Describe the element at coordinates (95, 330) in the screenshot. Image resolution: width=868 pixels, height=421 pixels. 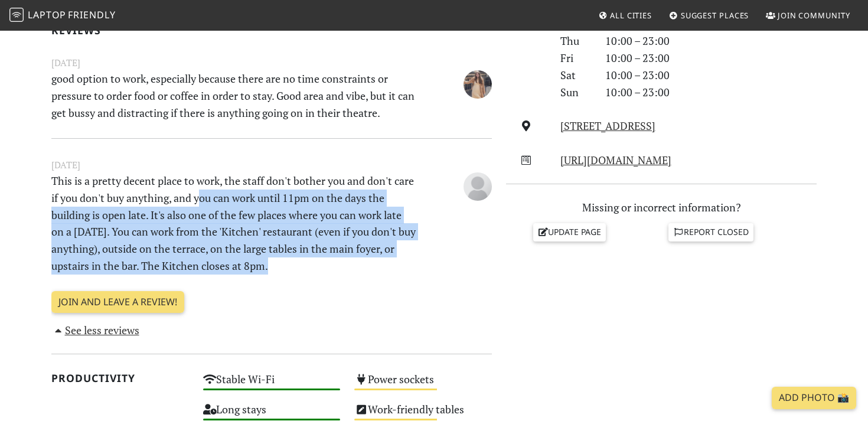
I see `a: See less reviews` at that location.